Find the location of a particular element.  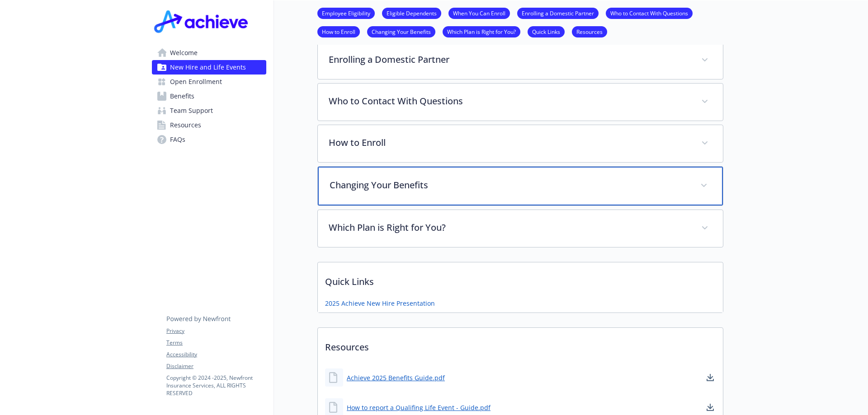

p: Copyright © 2024 - 2025 , Newfront Insurance Services, ALL RIGHTS RESERVED is located at coordinates (216, 385).